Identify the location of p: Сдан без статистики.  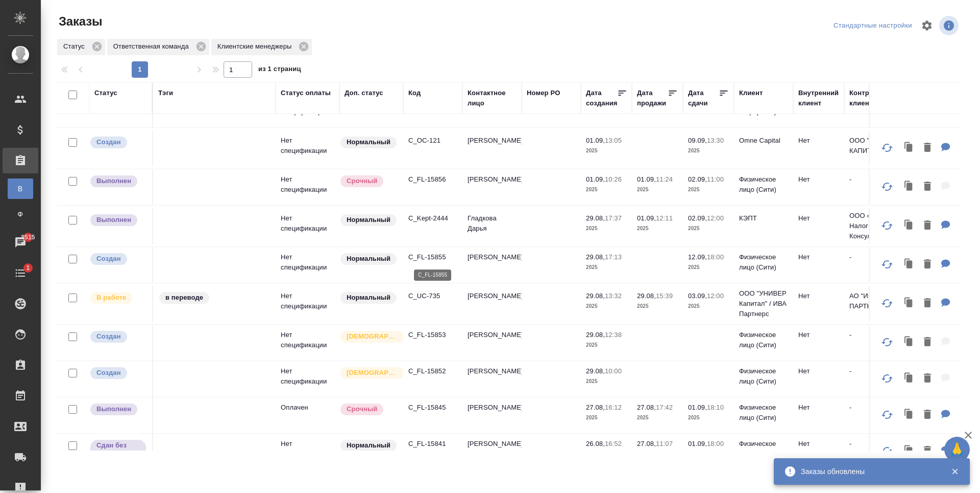
(118, 450).